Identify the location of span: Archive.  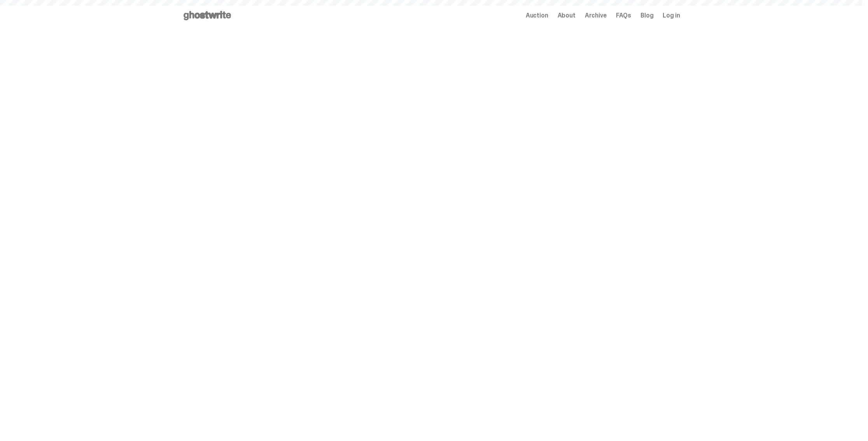
(596, 16).